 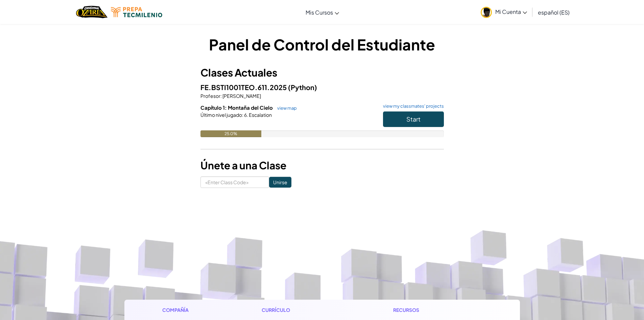 What do you see at coordinates (231, 134) in the screenshot?
I see `div: 25.0%` at bounding box center [231, 134].